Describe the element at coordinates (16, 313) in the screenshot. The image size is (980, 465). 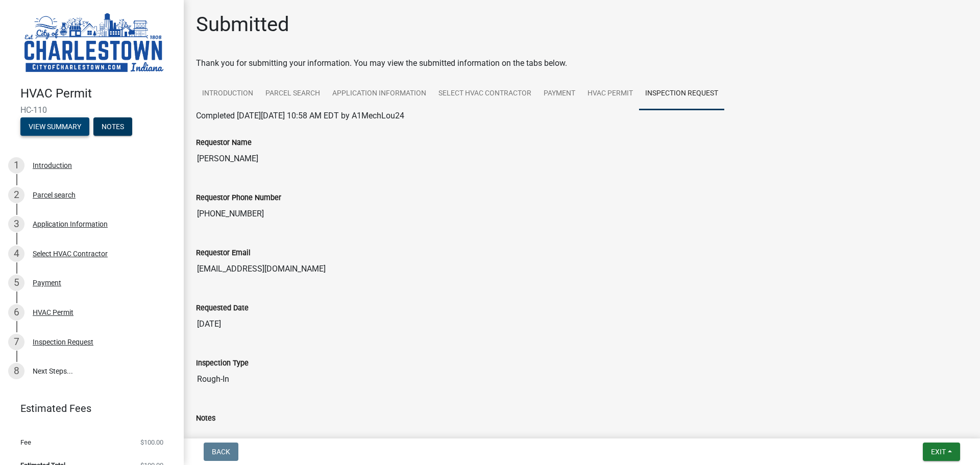
I see `div: 6` at that location.